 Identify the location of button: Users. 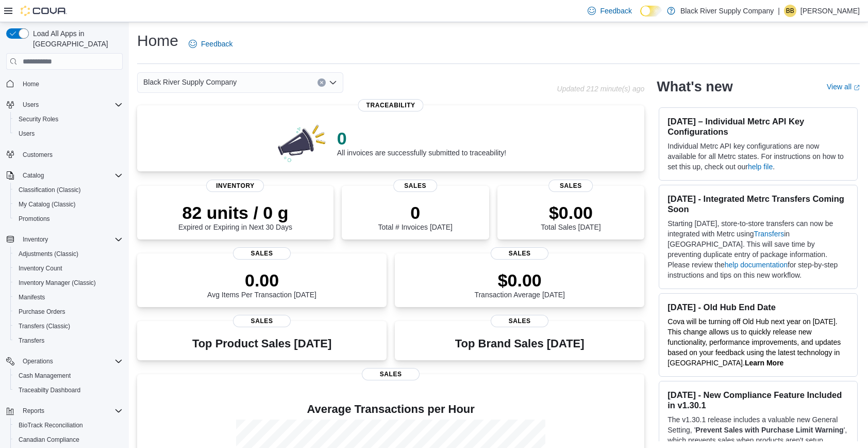
(30, 105).